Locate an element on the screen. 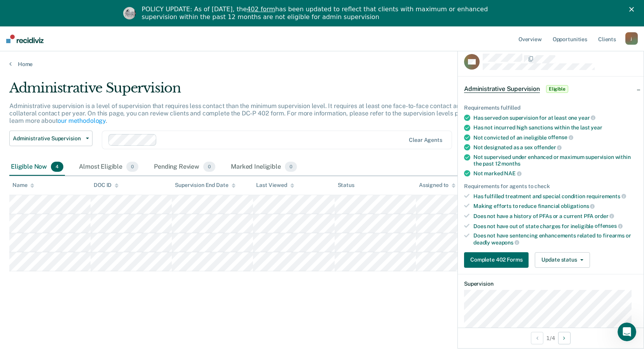 The height and width of the screenshot is (349, 644). a: Clients is located at coordinates (607, 39).